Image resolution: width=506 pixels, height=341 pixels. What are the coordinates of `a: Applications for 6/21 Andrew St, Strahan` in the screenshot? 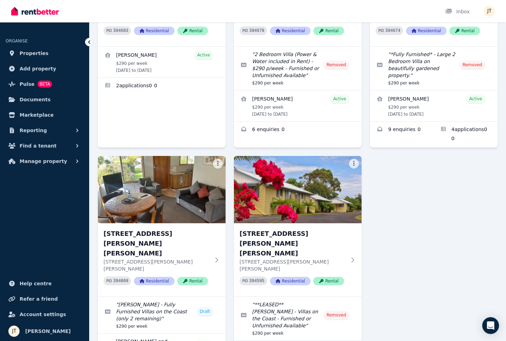 It's located at (466, 134).